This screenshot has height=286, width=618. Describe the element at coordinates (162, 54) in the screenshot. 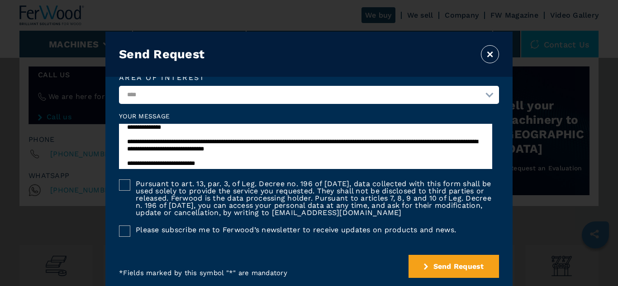

I see `h3: Send Request` at that location.